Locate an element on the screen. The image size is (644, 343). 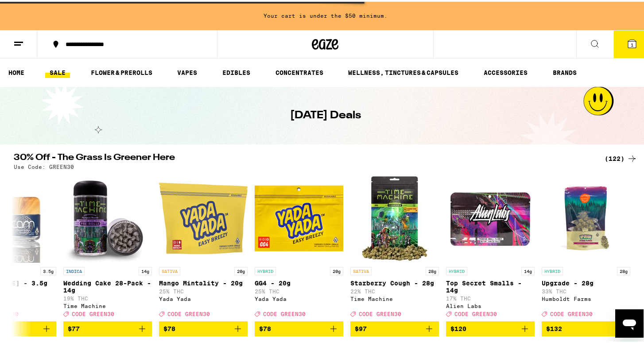
a: Open page for Wedding Cake 28-Pack - 14g from Time Machine is located at coordinates (108, 246).